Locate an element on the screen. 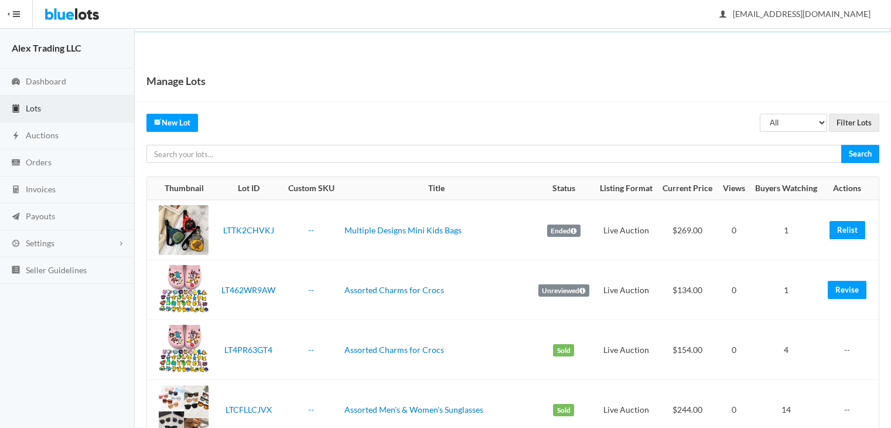 This screenshot has height=428, width=891. strong: Alex Trading LLC is located at coordinates (46, 47).